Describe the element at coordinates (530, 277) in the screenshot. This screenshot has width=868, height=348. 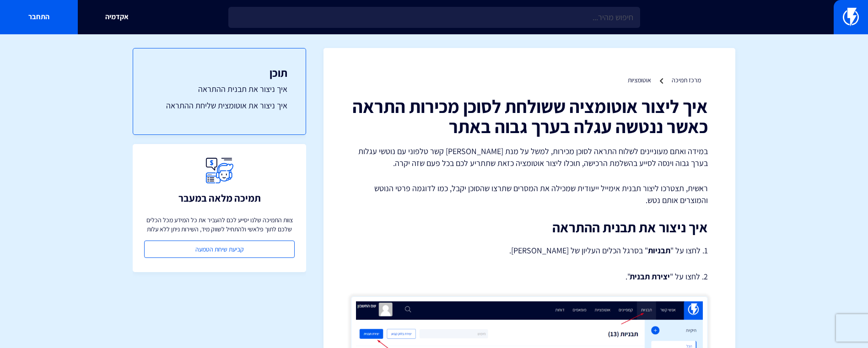
I see `p: 2. לחצו על " ".` at that location.